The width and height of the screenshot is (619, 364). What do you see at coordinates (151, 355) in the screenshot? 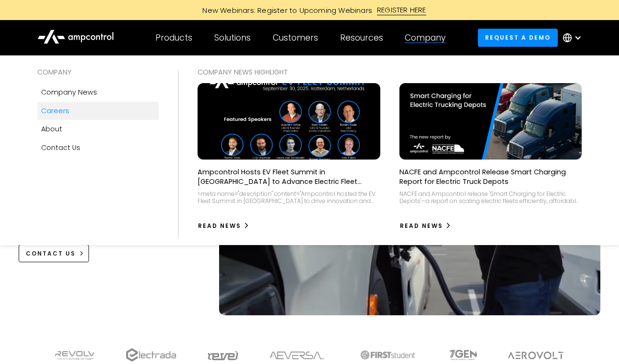
I see `img: electrada logo` at bounding box center [151, 355].